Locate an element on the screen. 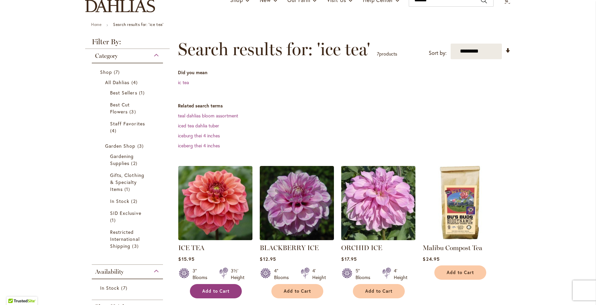 This screenshot has height=305, width=596. span: Shop is located at coordinates (106, 72).